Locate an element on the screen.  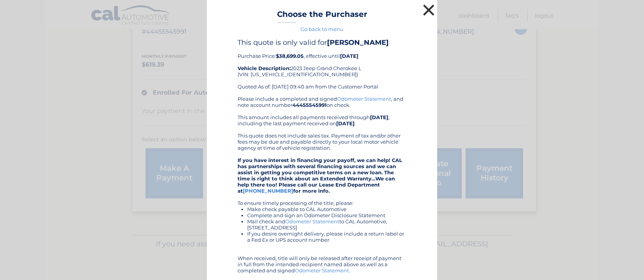
b: $38,699.05 is located at coordinates (290, 56).